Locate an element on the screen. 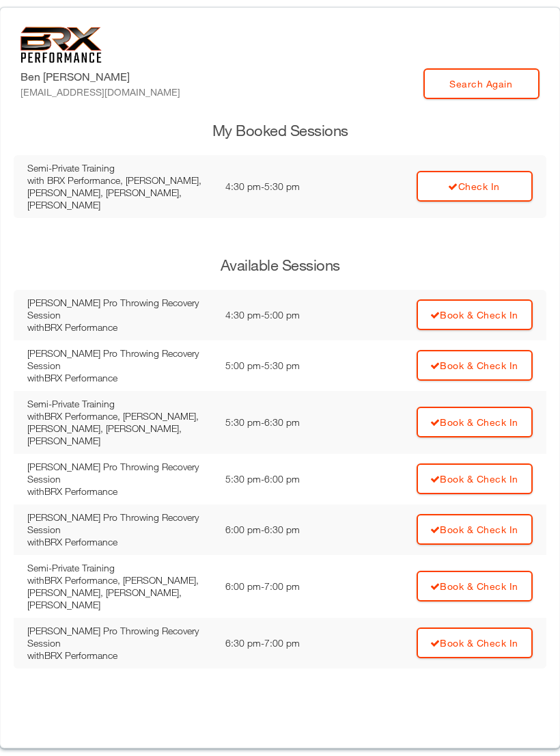  h3: Available Sessions is located at coordinates (280, 266).